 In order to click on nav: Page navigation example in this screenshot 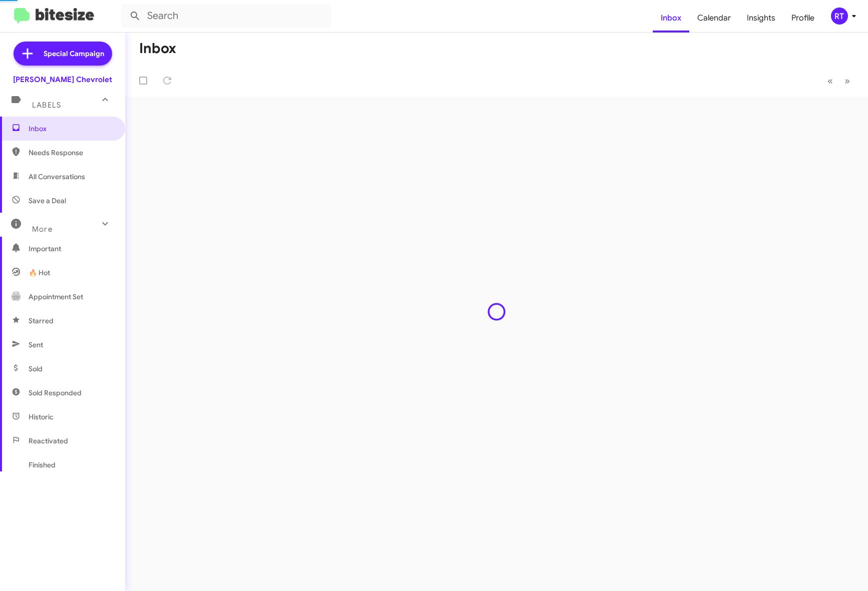, I will do `click(839, 80)`.